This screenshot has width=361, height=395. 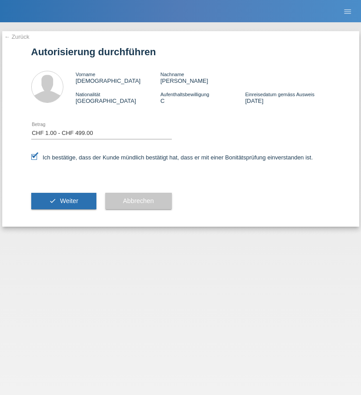 What do you see at coordinates (347, 11) in the screenshot?
I see `a: menu` at bounding box center [347, 11].